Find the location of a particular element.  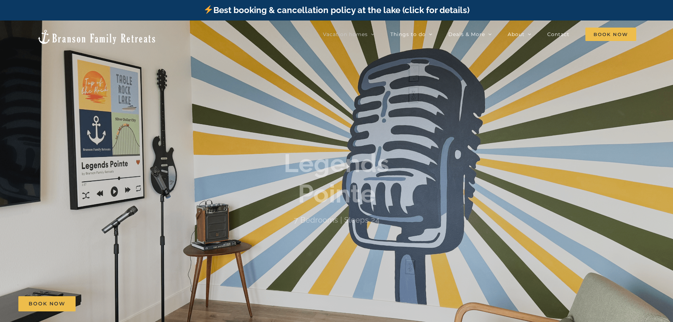

span: Deals & More is located at coordinates (466, 34).